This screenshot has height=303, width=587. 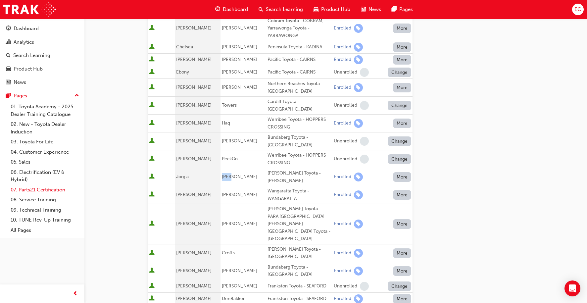 What do you see at coordinates (42, 42) in the screenshot?
I see `a: Analytics` at bounding box center [42, 42].